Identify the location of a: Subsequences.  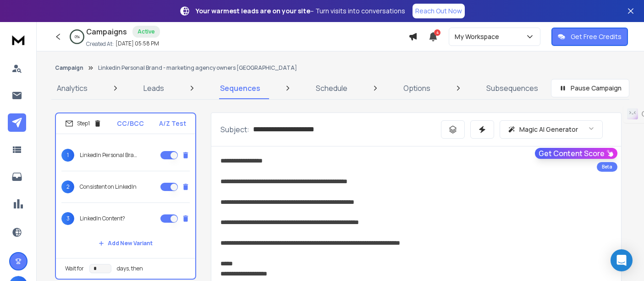
(512, 88).